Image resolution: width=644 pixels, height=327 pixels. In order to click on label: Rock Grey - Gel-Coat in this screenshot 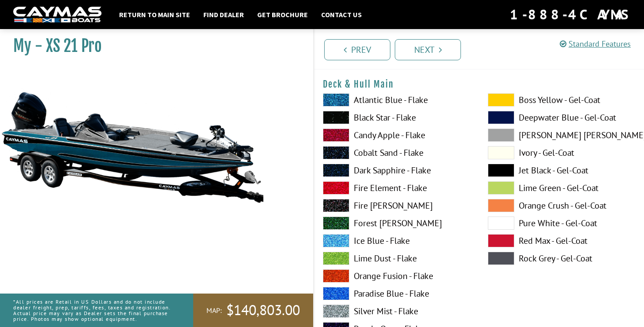, I will do `click(561, 258)`.